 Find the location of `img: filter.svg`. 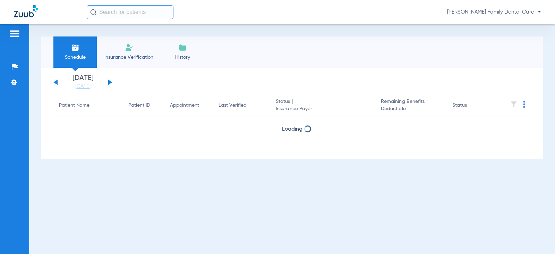

img: filter.svg is located at coordinates (514, 104).